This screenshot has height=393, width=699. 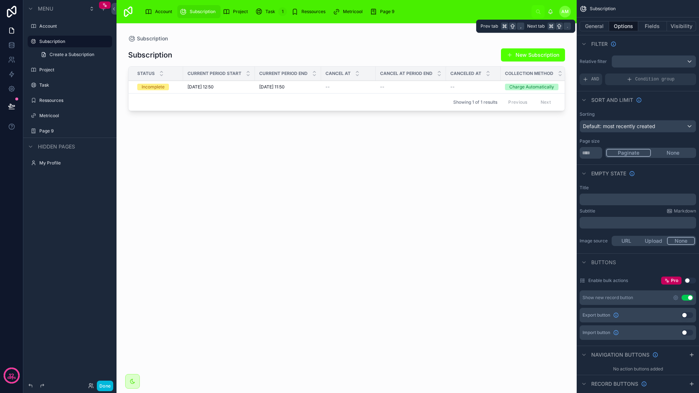 I want to click on button: Options, so click(x=624, y=26).